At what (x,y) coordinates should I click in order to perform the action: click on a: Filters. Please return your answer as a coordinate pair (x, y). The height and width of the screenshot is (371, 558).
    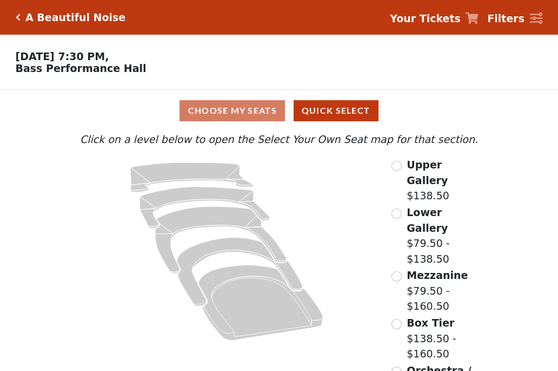
    Looking at the image, I should click on (515, 18).